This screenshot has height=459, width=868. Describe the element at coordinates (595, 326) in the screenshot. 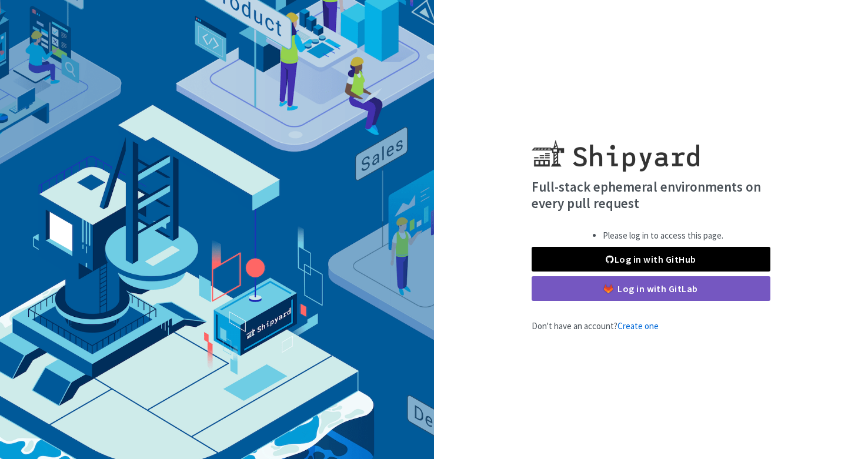

I see `span: Don't have an account?` at that location.